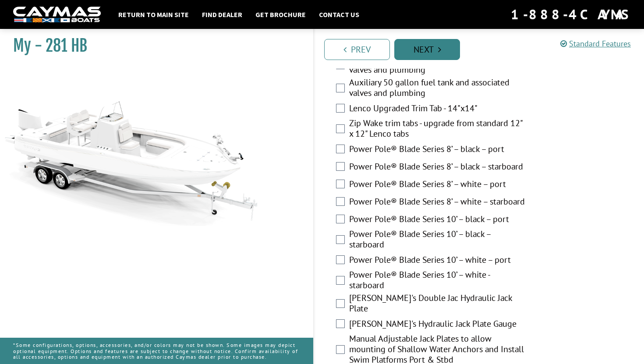 This screenshot has width=644, height=364. I want to click on label: Power Pole® Blade Series 10’ – black – port, so click(438, 220).